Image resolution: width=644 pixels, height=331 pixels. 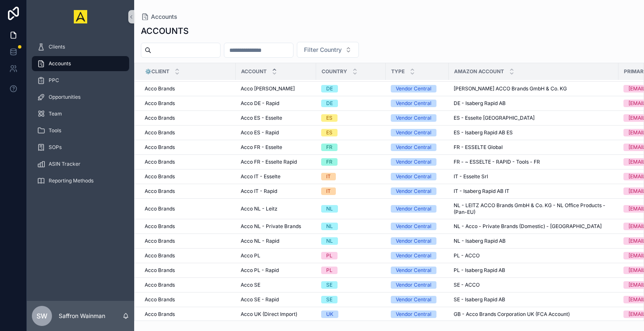 What do you see at coordinates (80, 131) in the screenshot?
I see `a: Tools` at bounding box center [80, 131].